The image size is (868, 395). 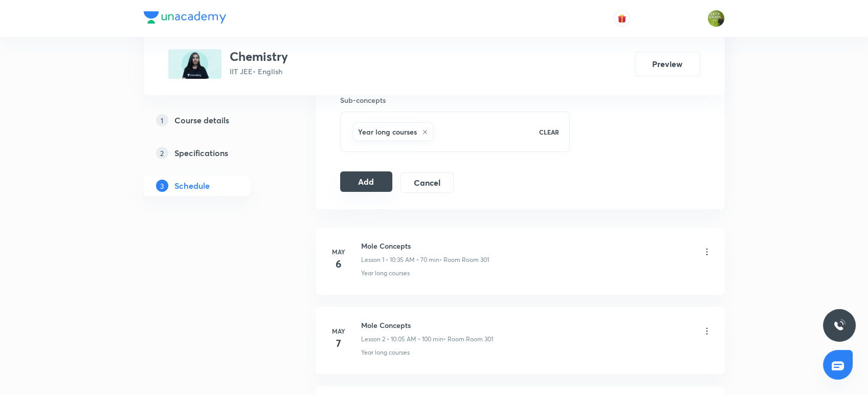 What do you see at coordinates (549, 132) in the screenshot?
I see `p: CLEAR` at bounding box center [549, 132].